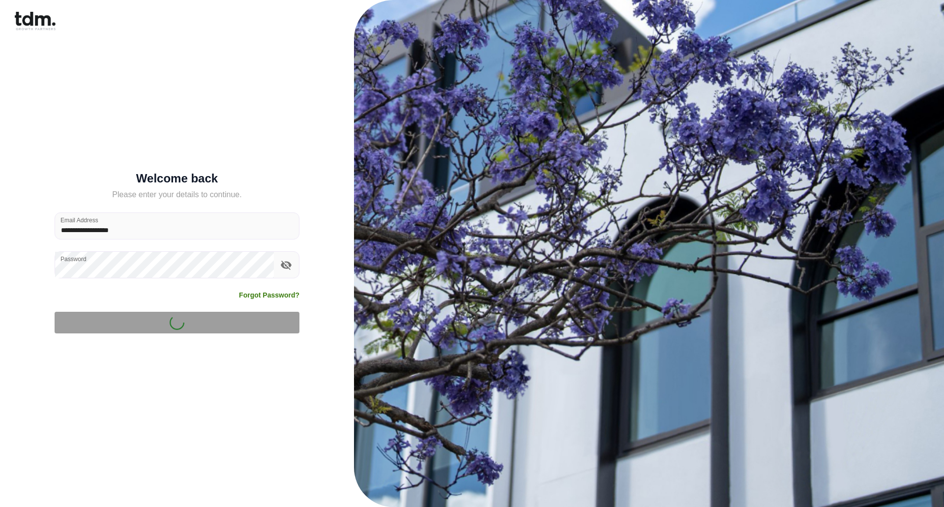 The image size is (944, 507). What do you see at coordinates (177, 178) in the screenshot?
I see `h5: Welcome back` at bounding box center [177, 178].